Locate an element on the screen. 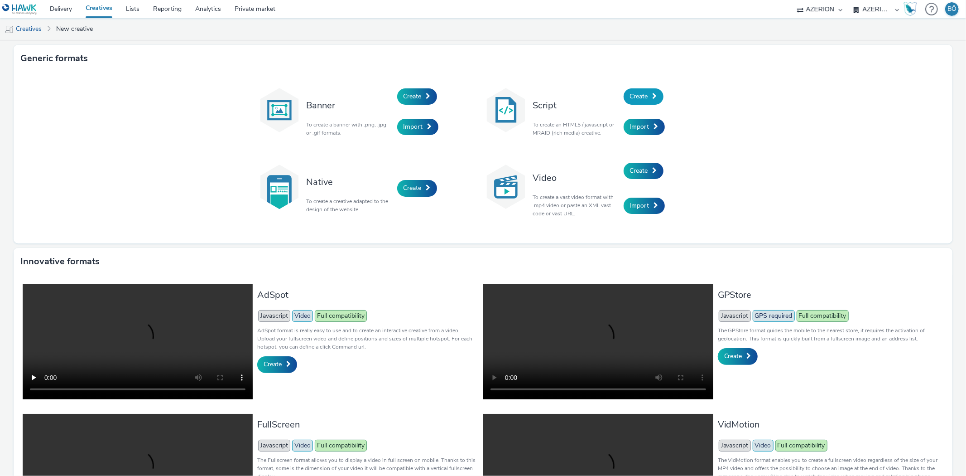  h3: Script is located at coordinates (576, 105).